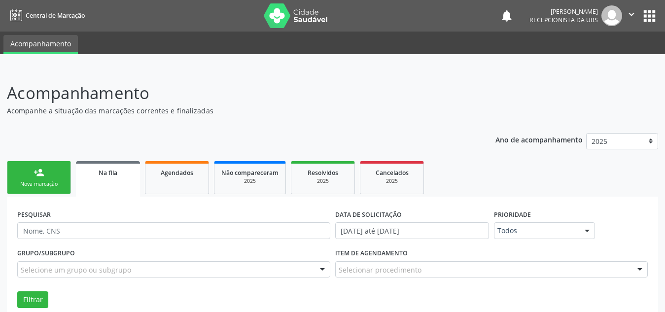 This screenshot has height=312, width=665. What do you see at coordinates (34, 214) in the screenshot?
I see `label: PESQUISAR` at bounding box center [34, 214].